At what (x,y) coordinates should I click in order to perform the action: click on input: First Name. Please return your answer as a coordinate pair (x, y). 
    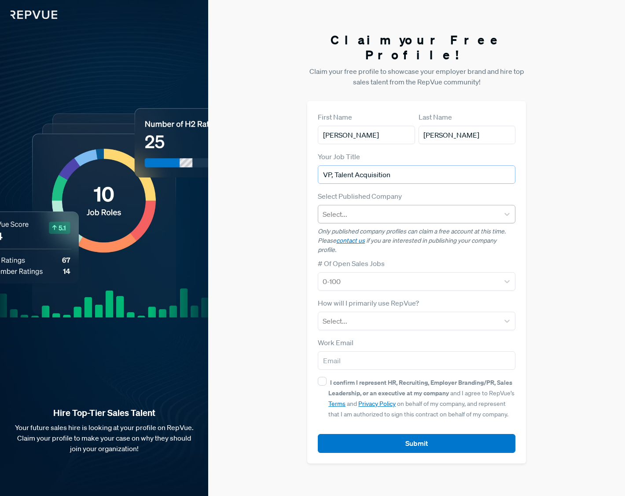
    Looking at the image, I should click on (366, 135).